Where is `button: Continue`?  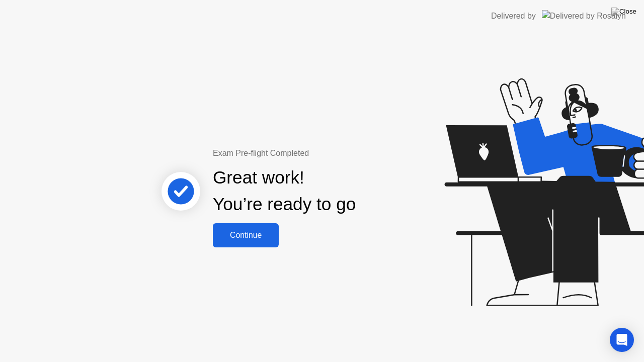
button: Continue is located at coordinates (245, 236).